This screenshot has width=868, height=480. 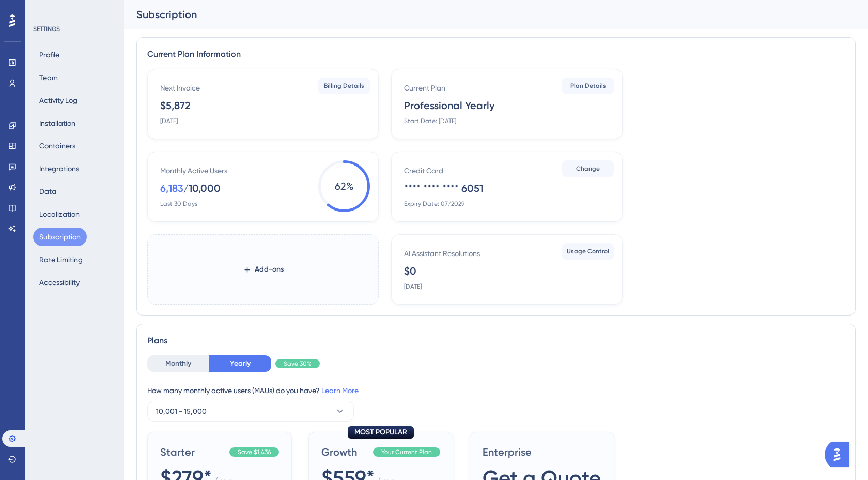 I want to click on div: Expiry Date: 07/2029, so click(x=434, y=203).